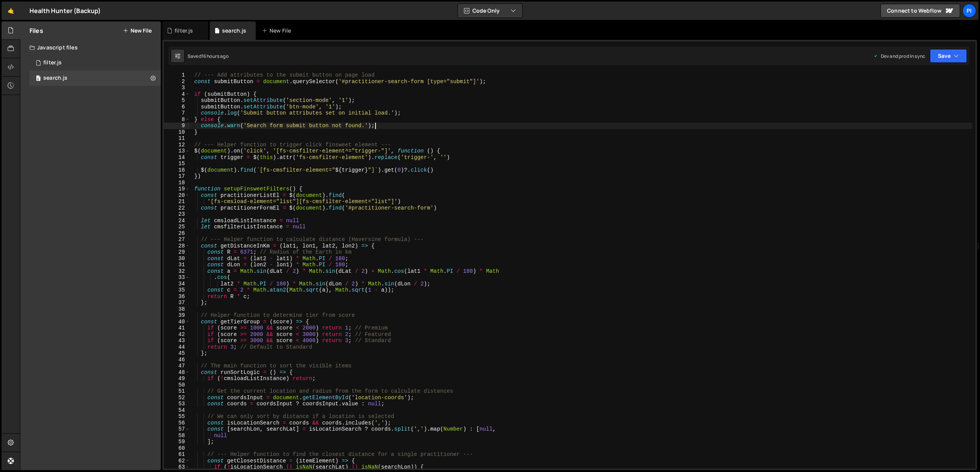 The height and width of the screenshot is (472, 980). I want to click on div: 43, so click(177, 340).